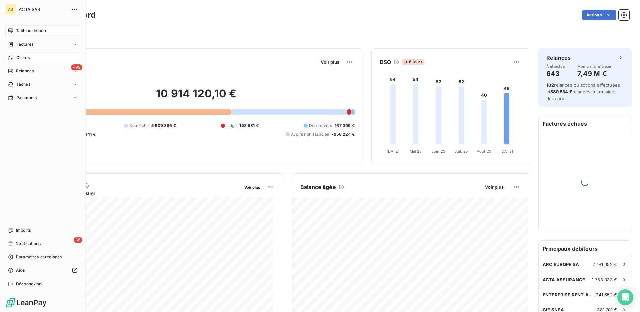  I want to click on tspan: Juil. 25, so click(461, 151).